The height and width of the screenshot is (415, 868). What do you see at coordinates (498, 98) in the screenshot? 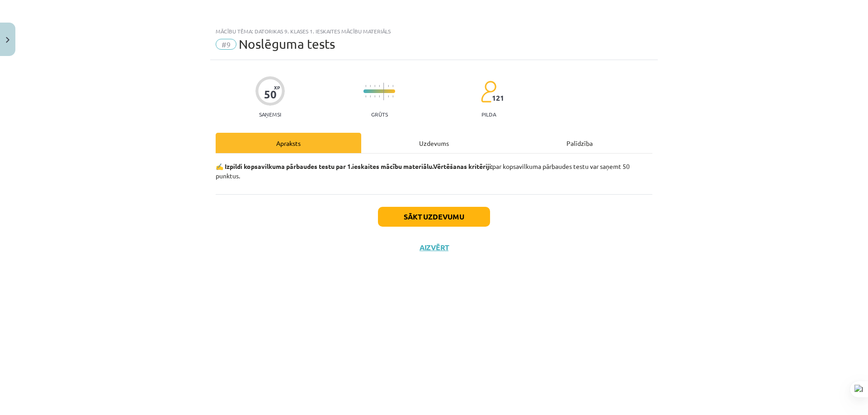
I see `span: 121` at bounding box center [498, 98].